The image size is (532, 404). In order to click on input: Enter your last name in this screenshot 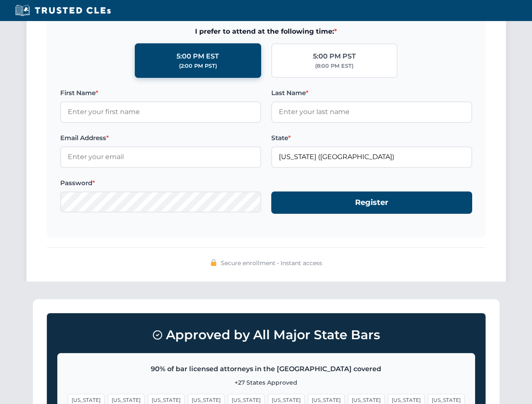, I will do `click(372, 112)`.